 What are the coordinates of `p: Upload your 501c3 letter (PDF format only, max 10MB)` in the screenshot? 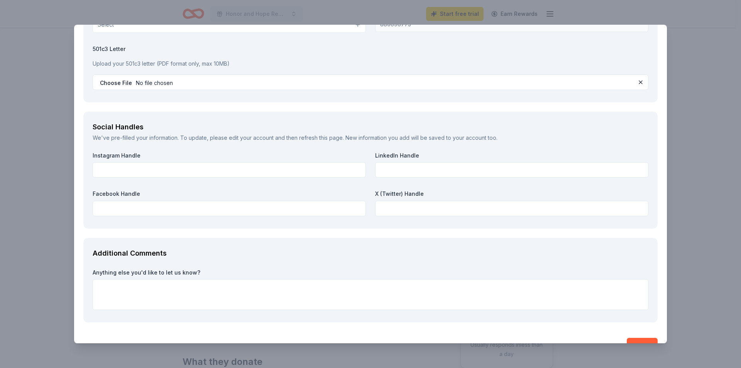 It's located at (370, 64).